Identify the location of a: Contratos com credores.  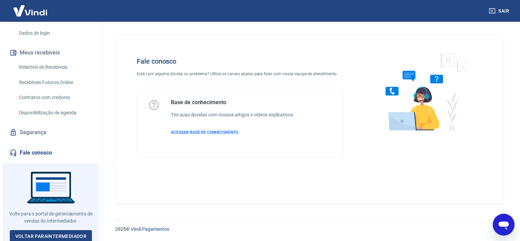
(55, 97).